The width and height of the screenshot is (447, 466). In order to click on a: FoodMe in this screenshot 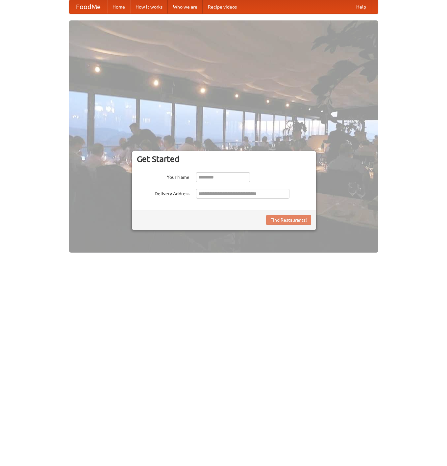, I will do `click(88, 7)`.